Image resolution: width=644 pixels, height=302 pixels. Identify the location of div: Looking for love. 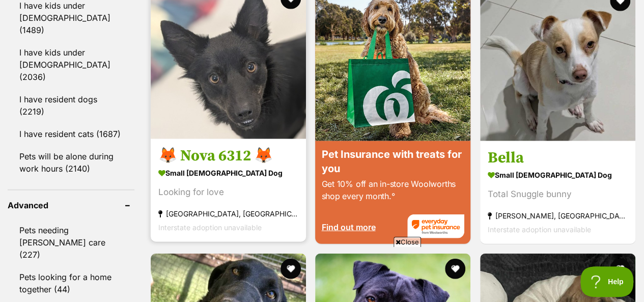
(228, 192).